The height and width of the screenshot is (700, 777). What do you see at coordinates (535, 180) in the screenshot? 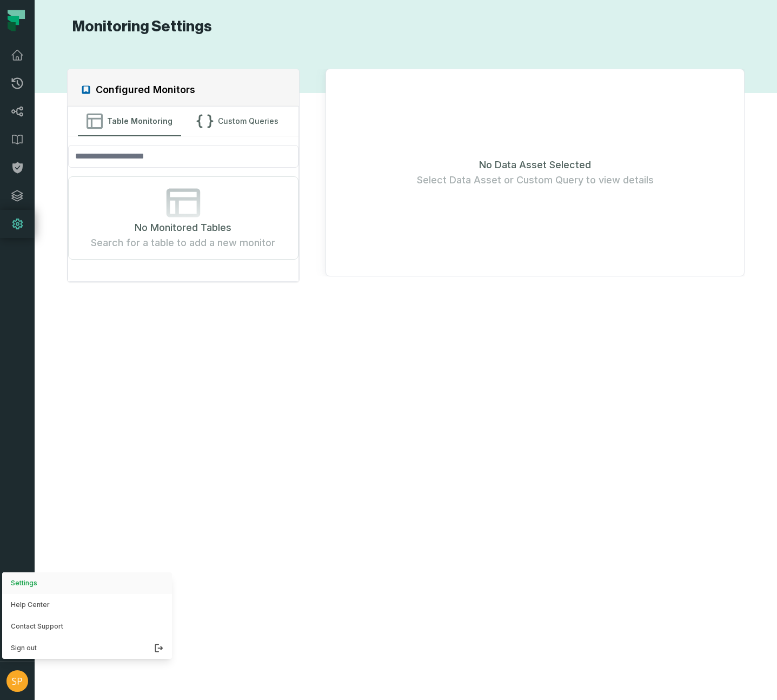
I see `span: Select Data Asset or Custom Query to view details` at bounding box center [535, 180].